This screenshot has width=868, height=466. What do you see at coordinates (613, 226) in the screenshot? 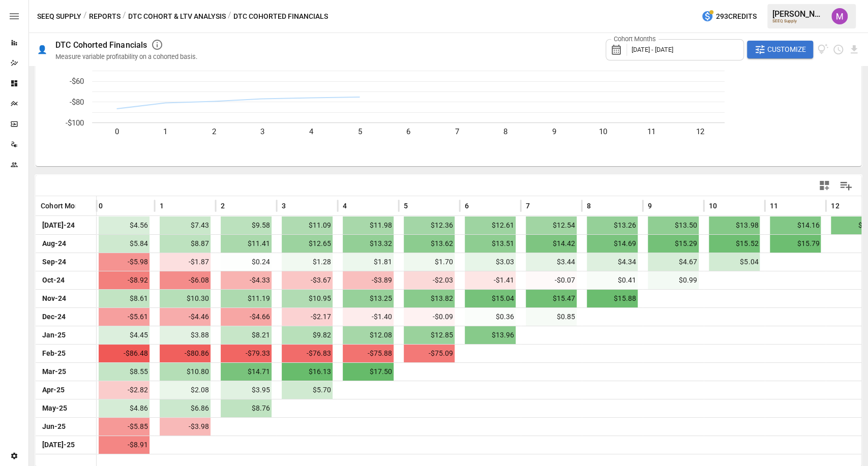
I see `span: $13.26` at bounding box center [613, 226].